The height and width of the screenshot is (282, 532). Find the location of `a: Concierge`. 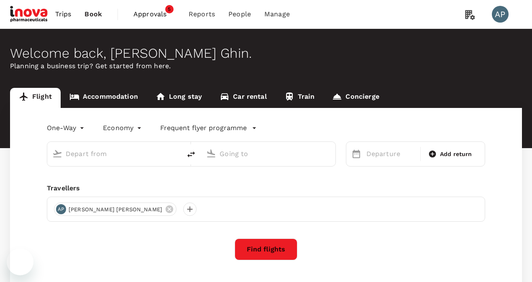

a: Concierge is located at coordinates (356, 98).